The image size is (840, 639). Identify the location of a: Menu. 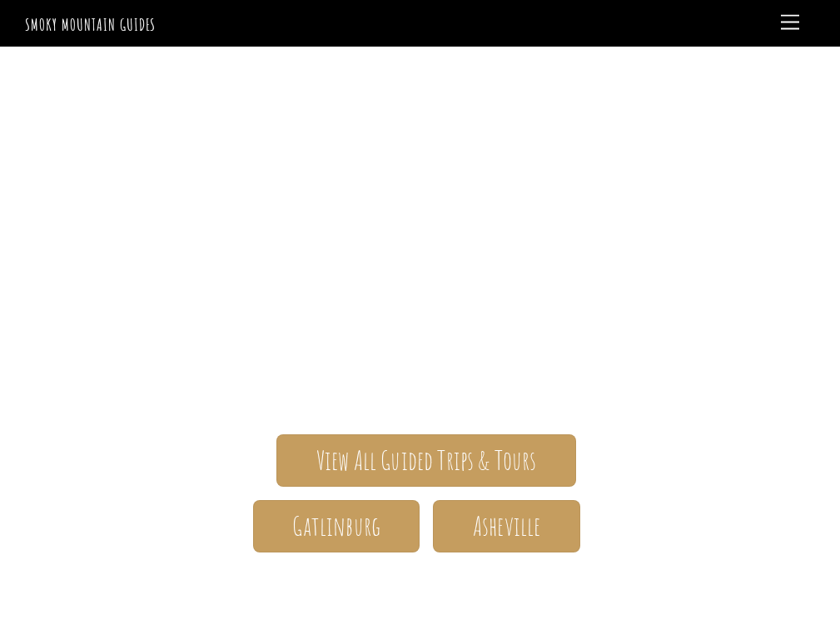
(790, 23).